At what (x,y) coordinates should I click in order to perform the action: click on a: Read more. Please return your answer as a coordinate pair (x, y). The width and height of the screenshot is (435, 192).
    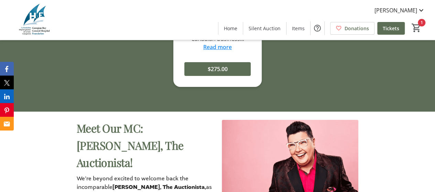
    Looking at the image, I should click on (217, 47).